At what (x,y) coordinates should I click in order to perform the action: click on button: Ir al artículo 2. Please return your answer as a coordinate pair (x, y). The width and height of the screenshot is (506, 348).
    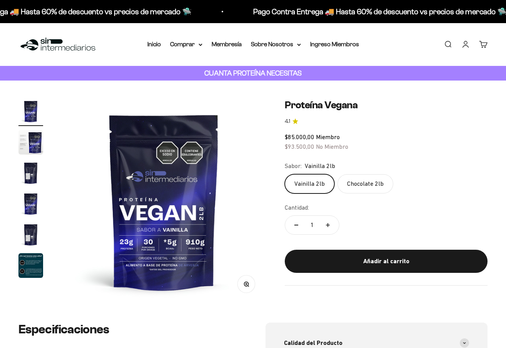
    Looking at the image, I should click on (31, 143).